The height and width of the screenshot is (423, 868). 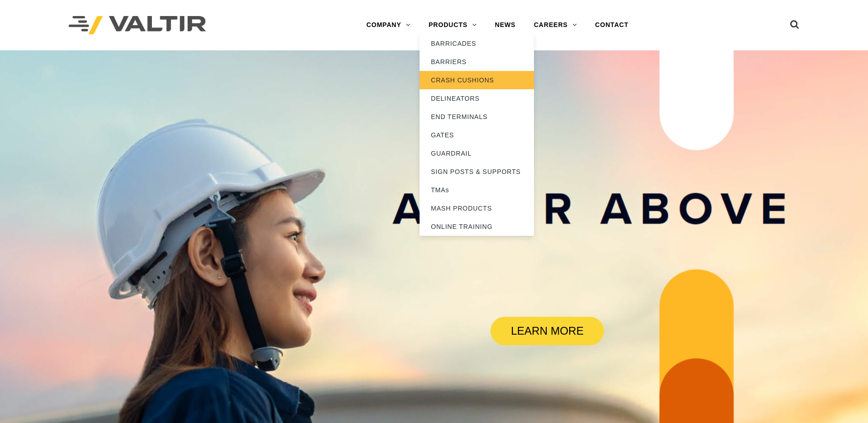 What do you see at coordinates (477, 208) in the screenshot?
I see `a: MASH PRODUCTS` at bounding box center [477, 208].